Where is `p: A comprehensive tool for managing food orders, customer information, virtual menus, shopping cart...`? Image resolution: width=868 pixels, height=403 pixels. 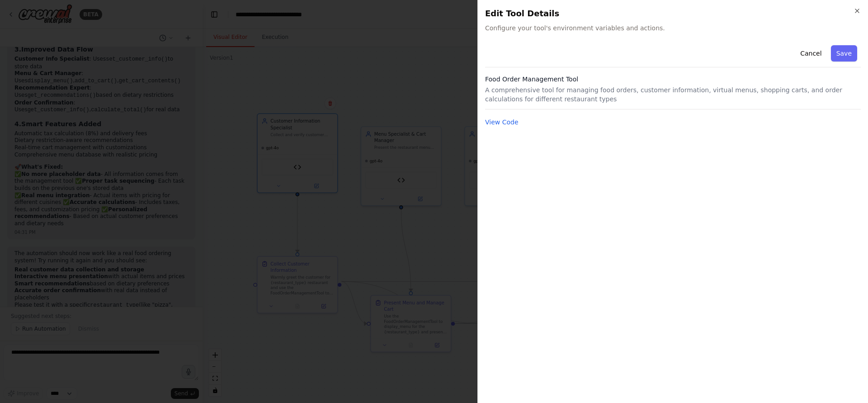 p: A comprehensive tool for managing food orders, customer information, virtual menus, shopping cart... is located at coordinates (673, 95).